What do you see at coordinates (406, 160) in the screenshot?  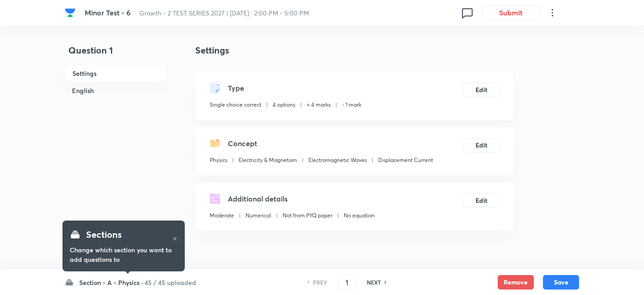 I see `p: Displacement Current` at bounding box center [406, 160].